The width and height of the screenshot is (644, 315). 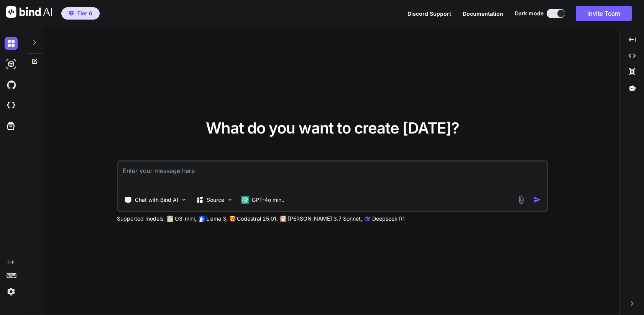 I want to click on p: Deepseek R1, so click(x=388, y=219).